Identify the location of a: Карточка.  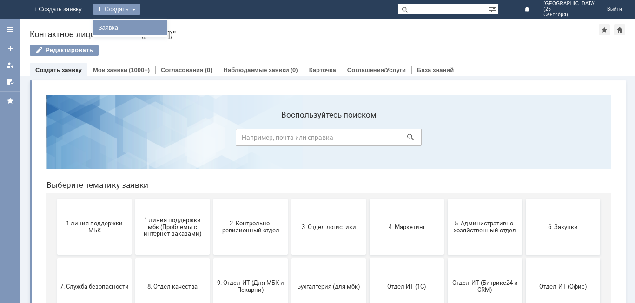
(323, 70).